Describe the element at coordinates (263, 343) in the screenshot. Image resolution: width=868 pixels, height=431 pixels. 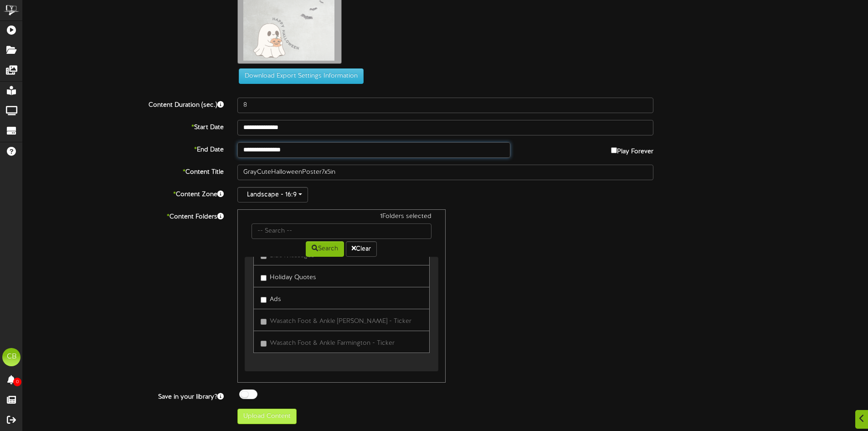
I see `input: Wasatch Foot & Ankle Farmington - Ticker` at that location.